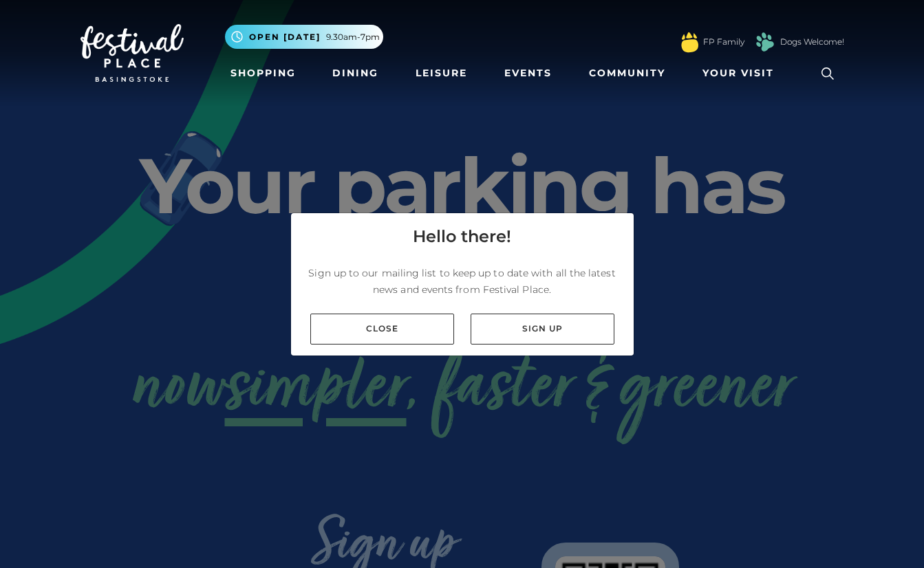 This screenshot has height=568, width=924. What do you see at coordinates (738, 73) in the screenshot?
I see `span: Your Visit` at bounding box center [738, 73].